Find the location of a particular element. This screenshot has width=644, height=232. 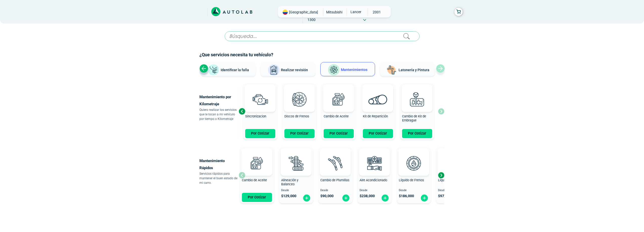

div: Next slide is located at coordinates (441, 176).